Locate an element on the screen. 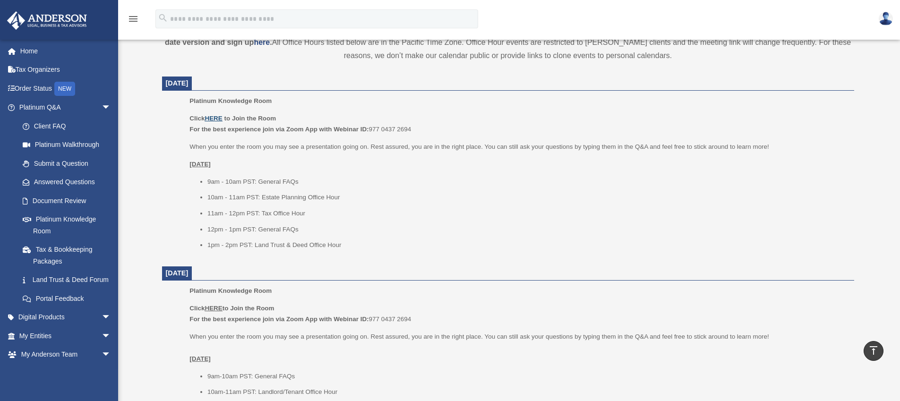 This screenshot has width=900, height=401. a: Client FAQ is located at coordinates (69, 126).